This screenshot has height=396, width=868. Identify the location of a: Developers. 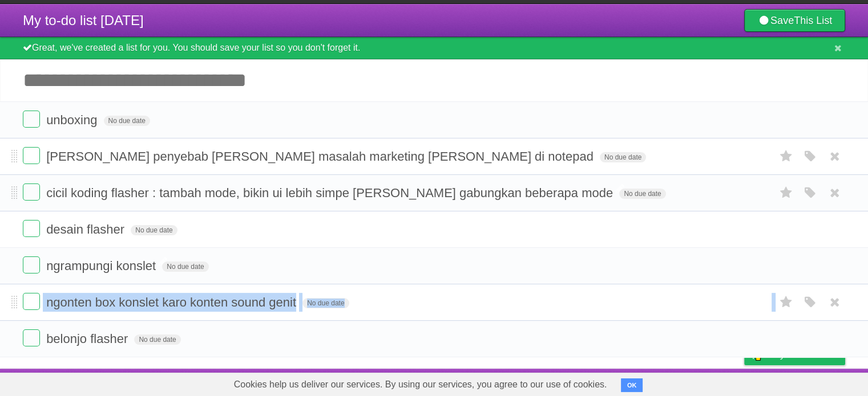
(653, 383).